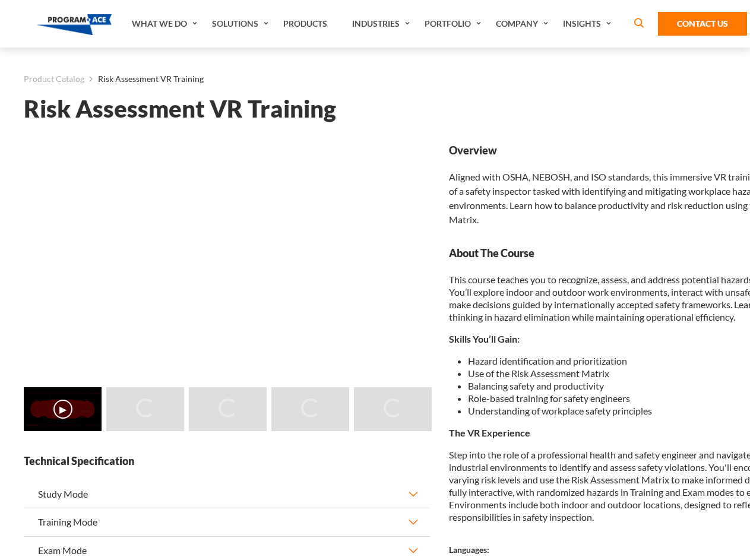 Image resolution: width=750 pixels, height=560 pixels. I want to click on strong: Languages:, so click(469, 549).